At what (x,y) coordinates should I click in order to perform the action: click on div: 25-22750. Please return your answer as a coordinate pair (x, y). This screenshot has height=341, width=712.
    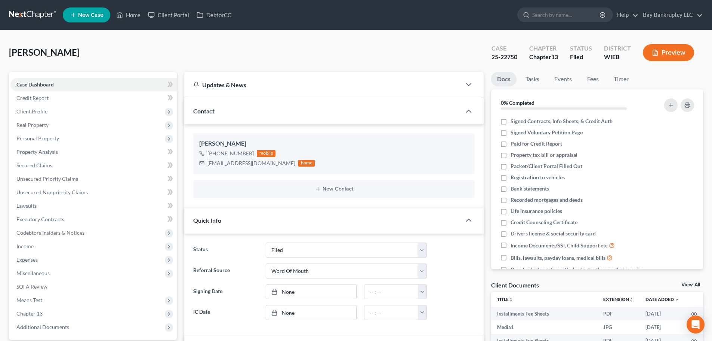
    Looking at the image, I should click on (504, 57).